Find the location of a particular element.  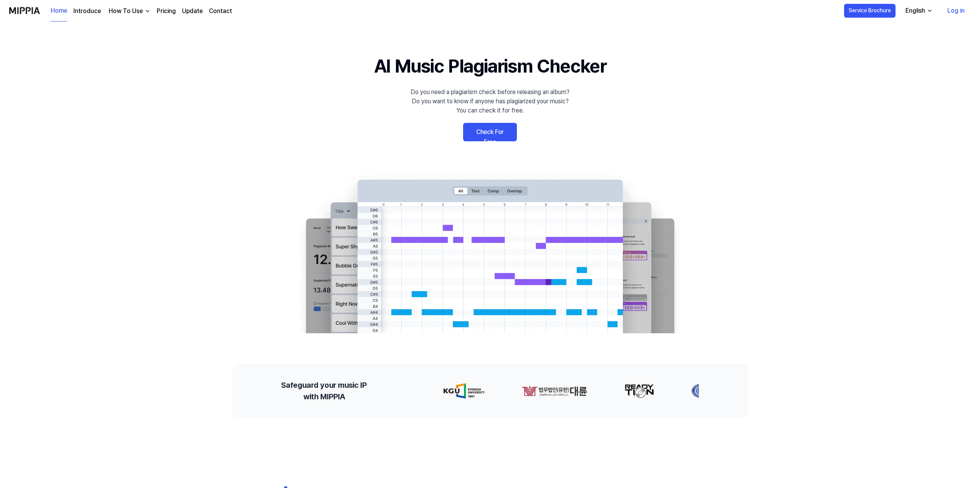

img: partner-logo-0 is located at coordinates (464, 391).